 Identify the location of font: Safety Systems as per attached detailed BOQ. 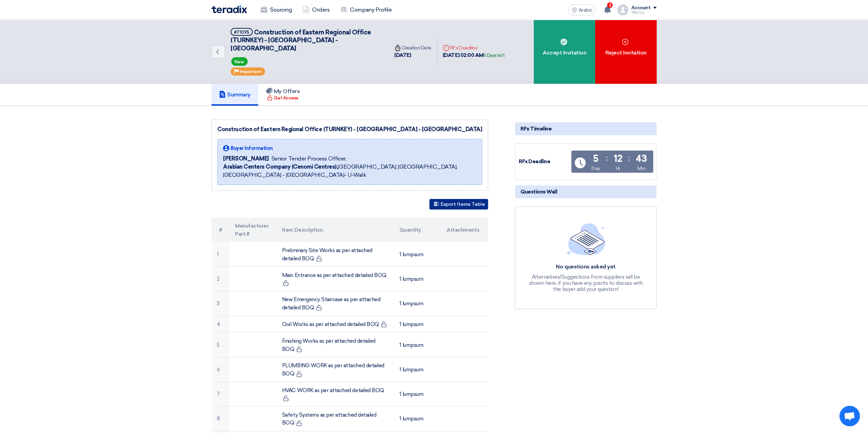
(329, 419).